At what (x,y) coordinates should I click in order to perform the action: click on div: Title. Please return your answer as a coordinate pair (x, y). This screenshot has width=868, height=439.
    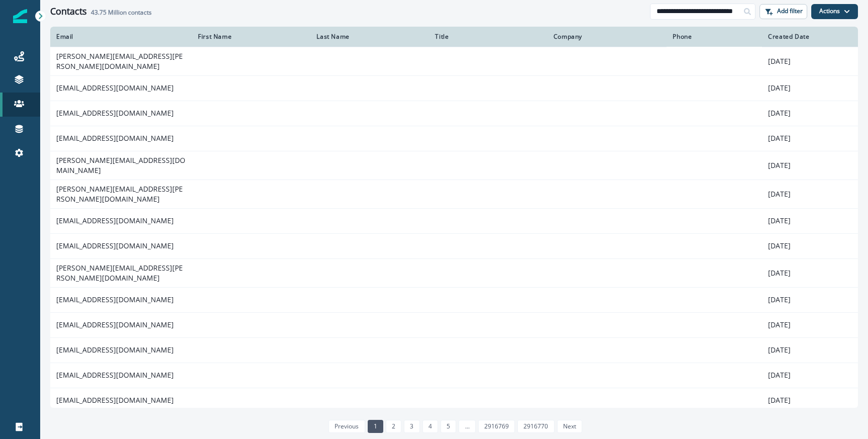
    Looking at the image, I should click on (488, 37).